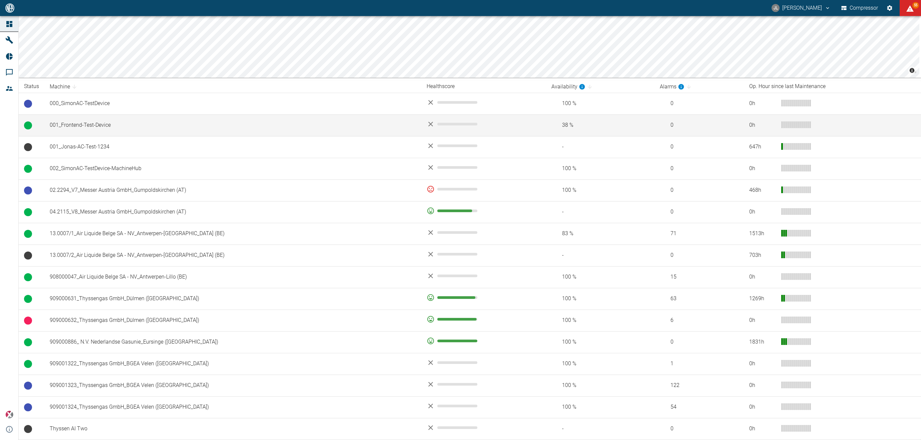 This screenshot has height=440, width=921. I want to click on div: 0 %, so click(484, 189).